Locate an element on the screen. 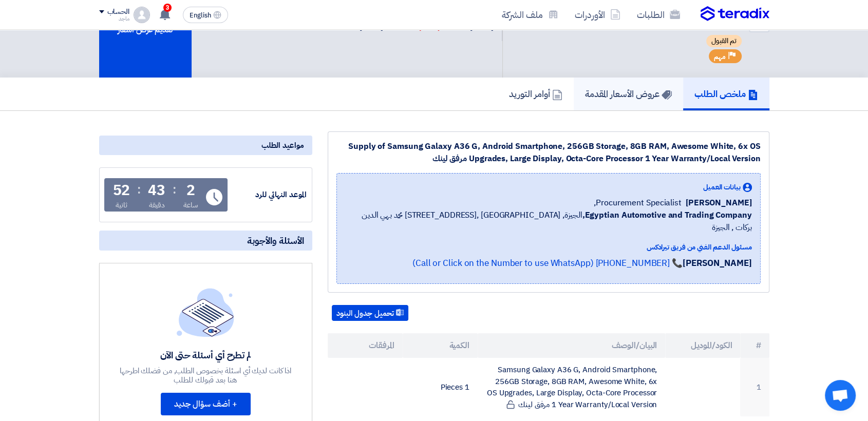 This screenshot has width=868, height=421. th: الكود/الموديل is located at coordinates (702, 346).